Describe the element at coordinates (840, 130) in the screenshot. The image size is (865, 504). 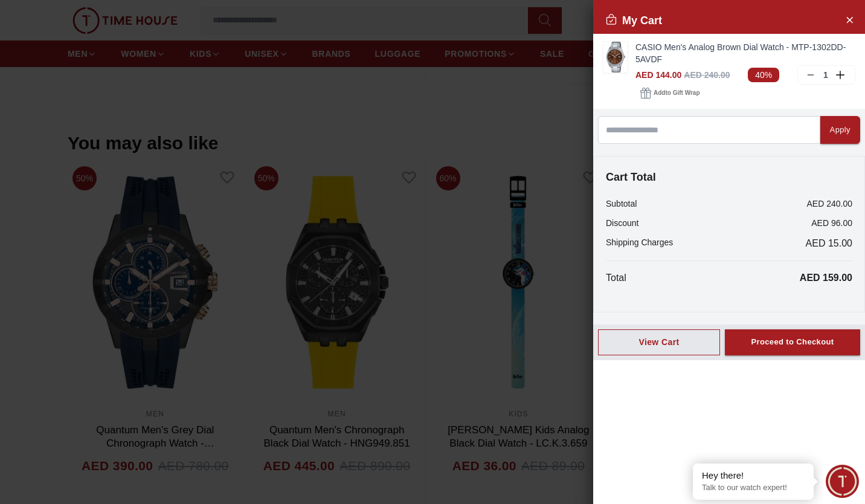
I see `button: Apply` at that location.